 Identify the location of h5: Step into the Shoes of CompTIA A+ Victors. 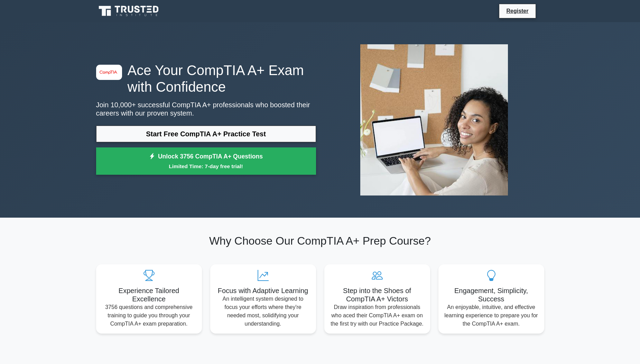
(377, 294).